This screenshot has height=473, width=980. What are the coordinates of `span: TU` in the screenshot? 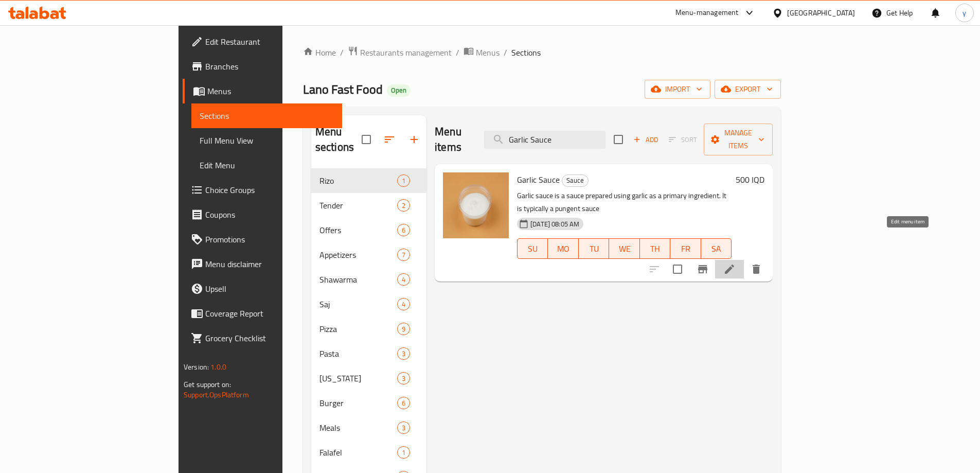 It's located at (593, 249).